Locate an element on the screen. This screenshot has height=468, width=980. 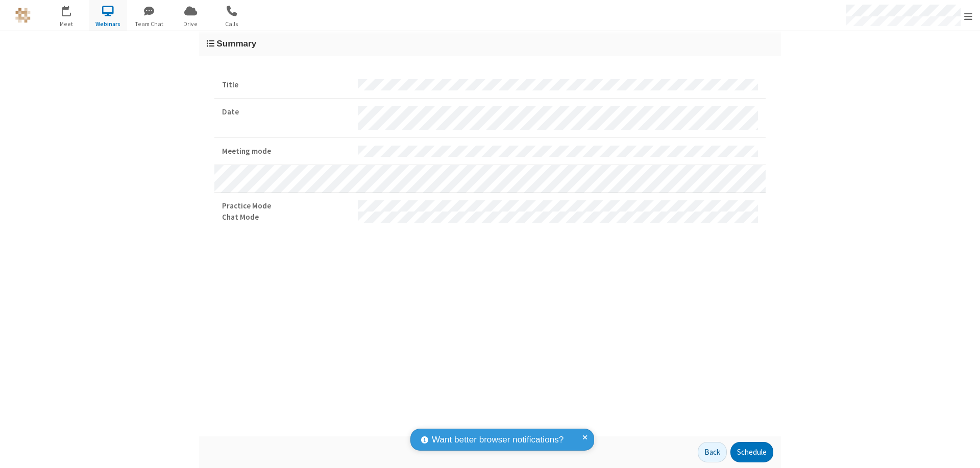
span: Team Chat is located at coordinates (149, 24).